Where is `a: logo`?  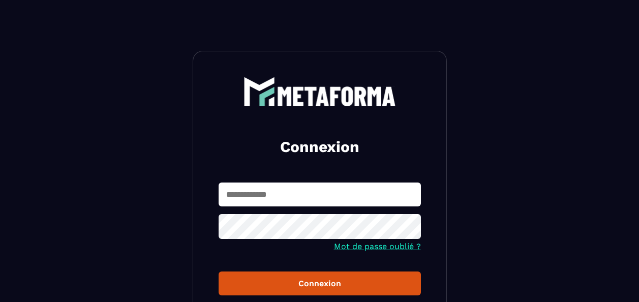 a: logo is located at coordinates (320, 92).